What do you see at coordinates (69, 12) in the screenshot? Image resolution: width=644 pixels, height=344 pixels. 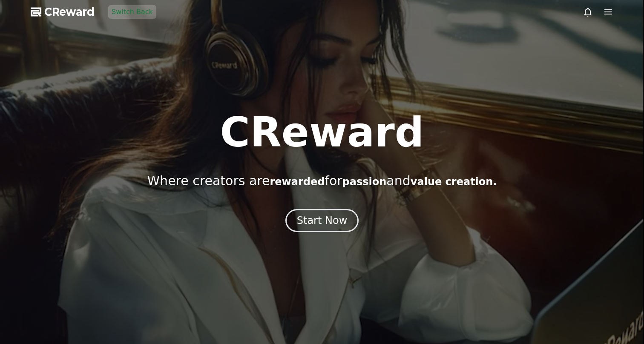 I see `span: CReward` at bounding box center [69, 12].